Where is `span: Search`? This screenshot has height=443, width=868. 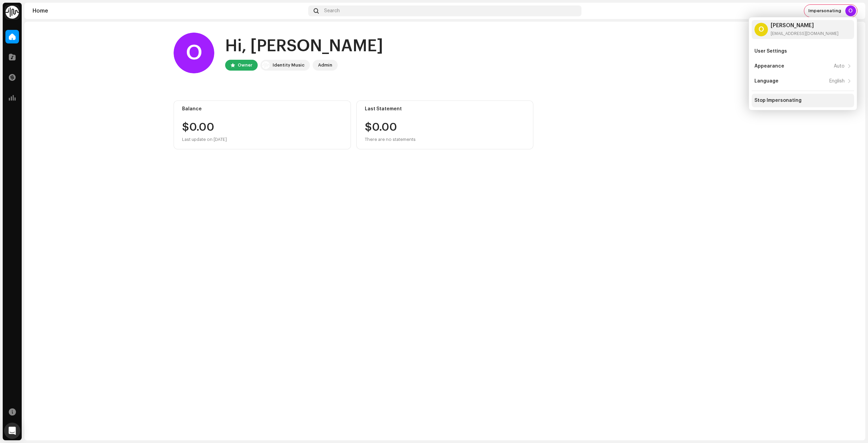 span: Search is located at coordinates (332, 11).